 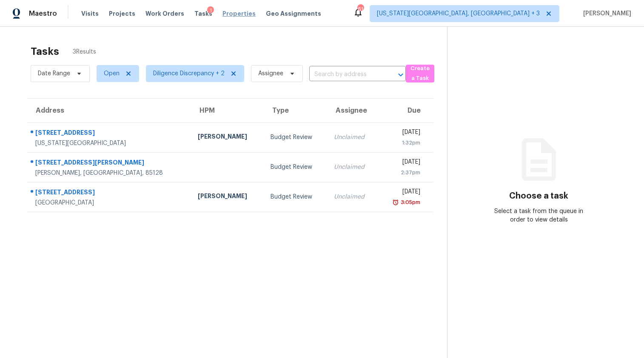 What do you see at coordinates (54, 74) in the screenshot?
I see `span: Date Range` at bounding box center [54, 74].